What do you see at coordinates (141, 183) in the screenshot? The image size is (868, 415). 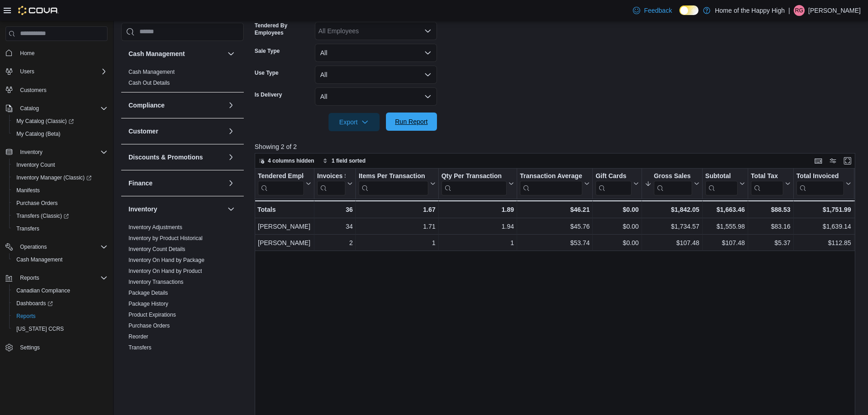 I see `h3: Finance` at bounding box center [141, 183].